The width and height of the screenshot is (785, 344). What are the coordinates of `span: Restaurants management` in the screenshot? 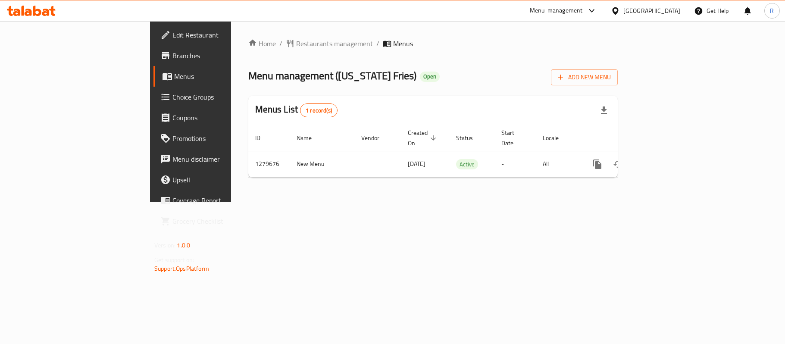 It's located at (334, 44).